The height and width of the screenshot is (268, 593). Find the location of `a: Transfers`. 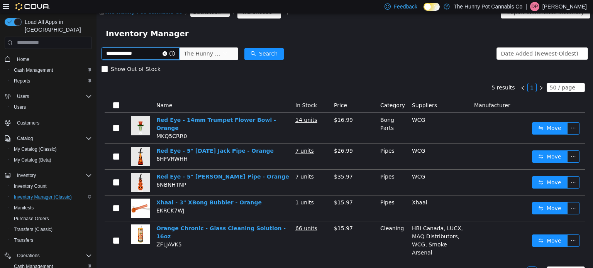

a: Transfers is located at coordinates (24, 241).